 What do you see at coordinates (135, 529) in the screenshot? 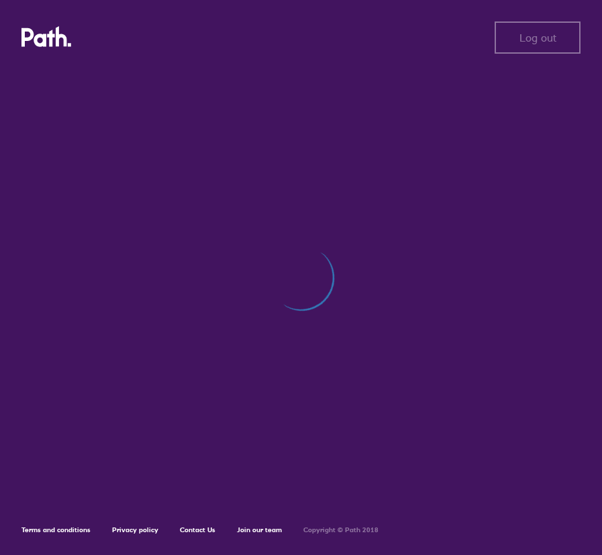
I see `a: Privacy policy` at bounding box center [135, 529].